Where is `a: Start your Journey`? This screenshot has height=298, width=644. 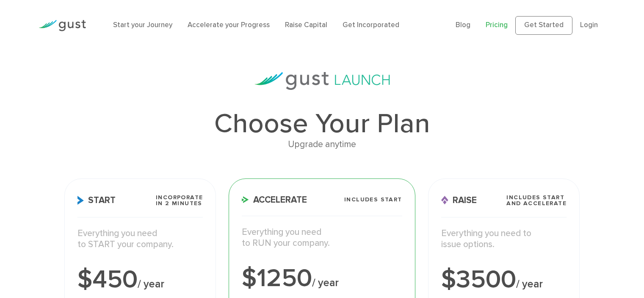
a: Start your Journey is located at coordinates (142, 25).